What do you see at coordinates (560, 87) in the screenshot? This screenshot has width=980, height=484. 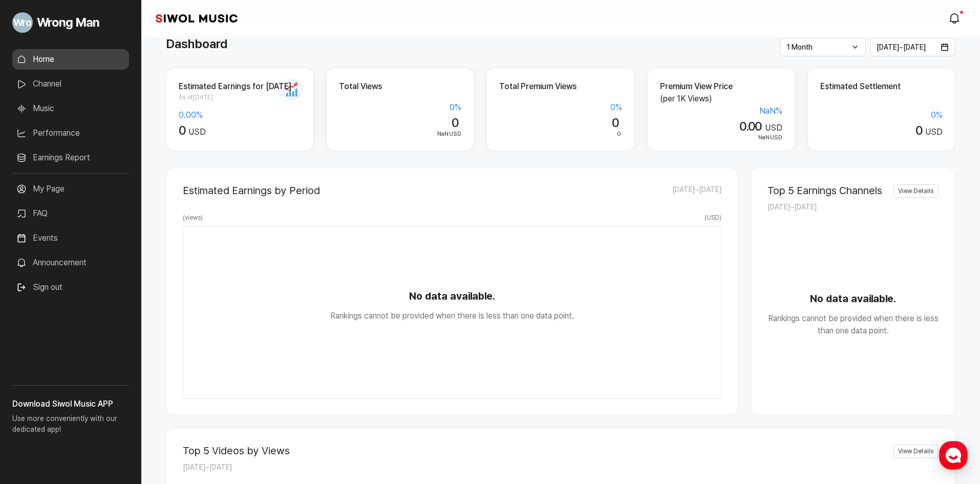 I see `h2: Total Premium Views` at bounding box center [560, 87].